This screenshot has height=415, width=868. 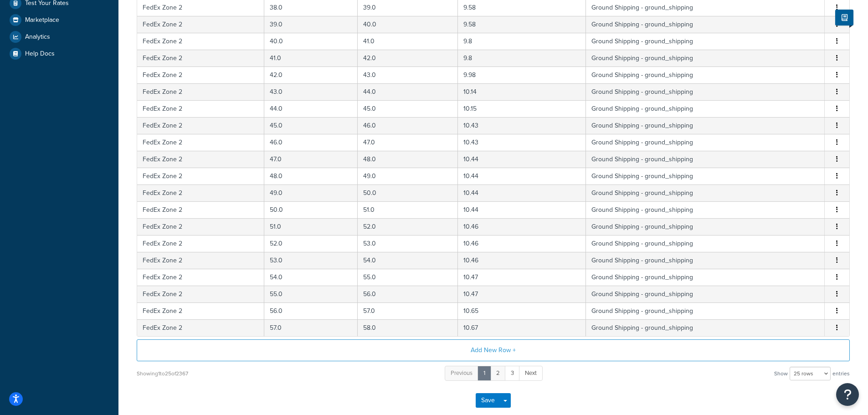 What do you see at coordinates (499, 373) in the screenshot?
I see `a: 2` at bounding box center [499, 373].